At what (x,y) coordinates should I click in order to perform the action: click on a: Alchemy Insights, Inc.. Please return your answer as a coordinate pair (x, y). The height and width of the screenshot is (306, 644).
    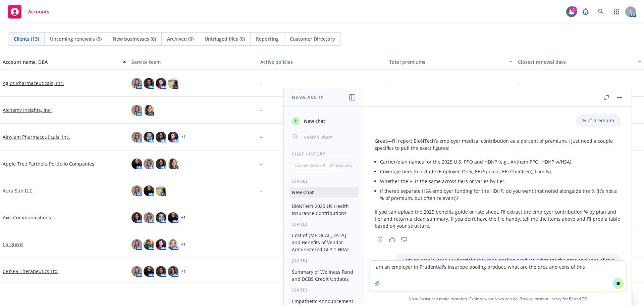
    Looking at the image, I should click on (27, 110).